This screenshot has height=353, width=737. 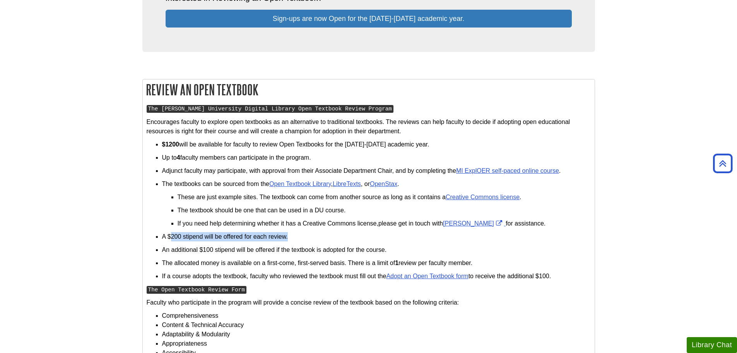 What do you see at coordinates (384, 223) in the screenshot?
I see `p: If you need help determining whether it has a Creative Commons license, for assistance.` at bounding box center [384, 223].